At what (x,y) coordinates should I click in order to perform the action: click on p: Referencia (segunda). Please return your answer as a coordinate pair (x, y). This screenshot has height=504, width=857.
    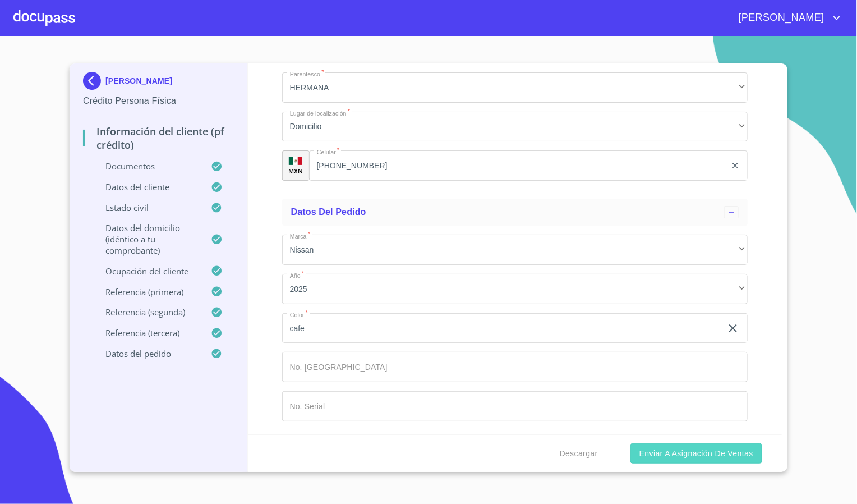
    Looking at the image, I should click on (147, 312).